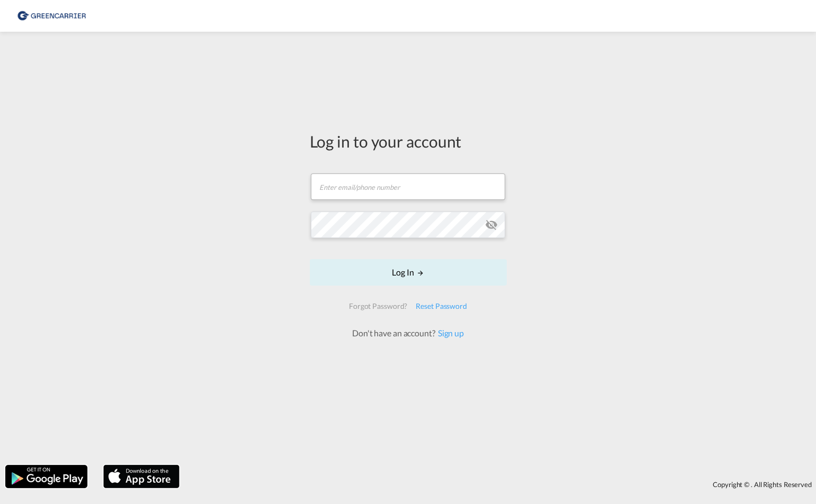  What do you see at coordinates (408, 187) in the screenshot?
I see `input: Enter email/phone number` at bounding box center [408, 187].